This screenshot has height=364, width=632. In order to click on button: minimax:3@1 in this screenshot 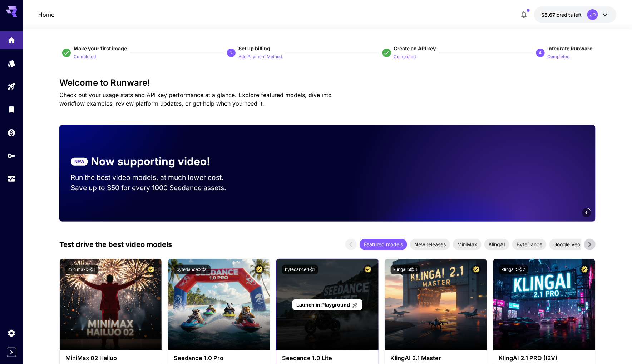, I will do `click(81, 270)`.